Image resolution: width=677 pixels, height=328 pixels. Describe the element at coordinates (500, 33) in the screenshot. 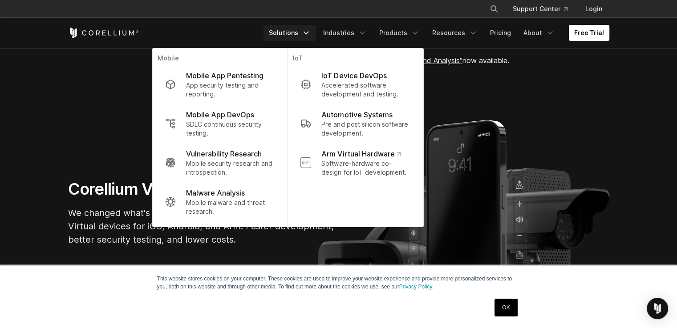

I see `a: Pricing` at that location.